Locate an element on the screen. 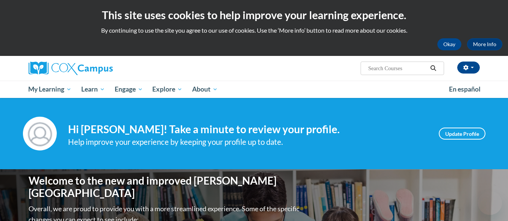 This screenshot has height=221, width=508. input: Search Courses is located at coordinates (397, 68).